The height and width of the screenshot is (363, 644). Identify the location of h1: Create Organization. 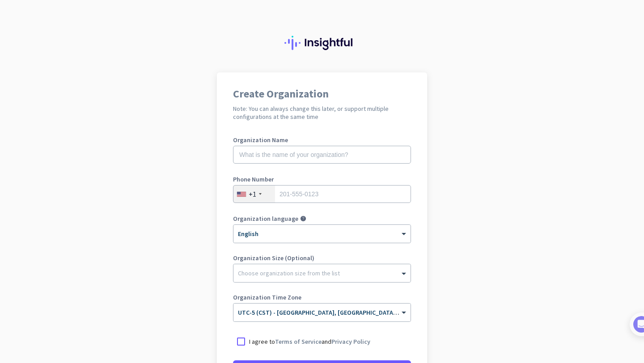
(322, 94).